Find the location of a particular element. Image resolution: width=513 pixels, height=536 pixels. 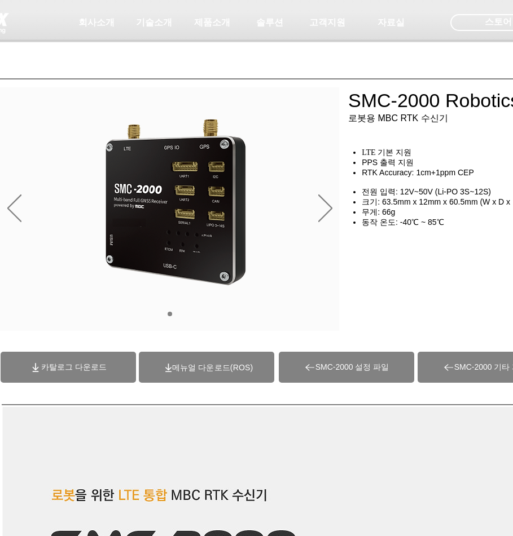

a: 카탈로그 다운로드 is located at coordinates (68, 367).